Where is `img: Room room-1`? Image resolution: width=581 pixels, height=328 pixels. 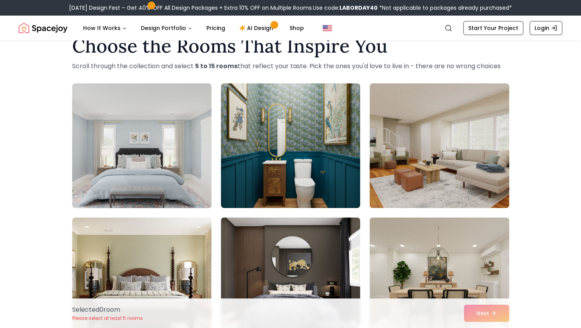 img: Room room-1 is located at coordinates (142, 146).